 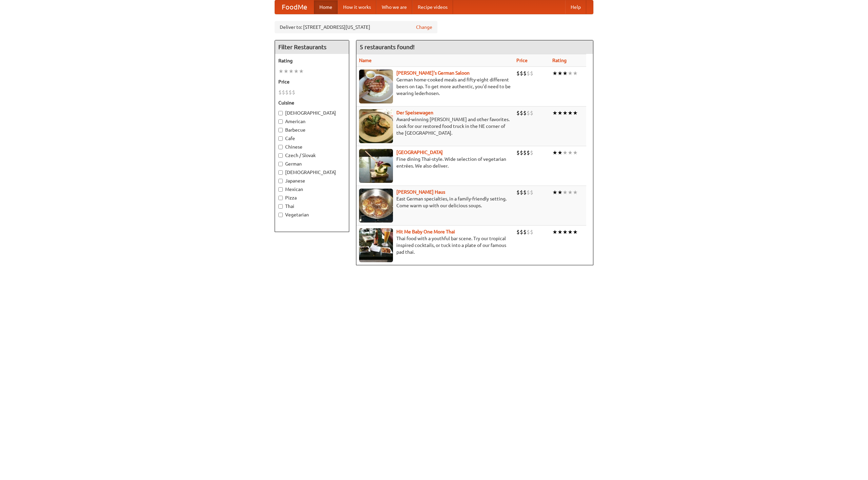 What do you see at coordinates (426, 232) in the screenshot?
I see `a: Hit Me Baby One More Thai` at bounding box center [426, 232].